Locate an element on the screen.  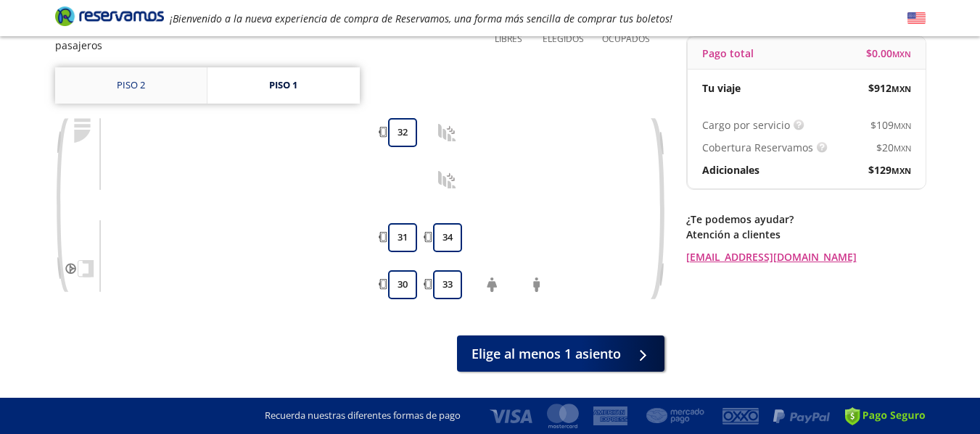
button: 33 is located at coordinates (448, 285).